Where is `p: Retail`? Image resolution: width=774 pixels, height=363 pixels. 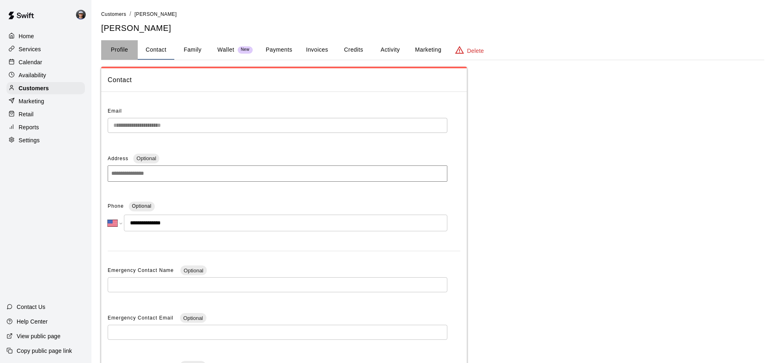
p: Retail is located at coordinates (26, 114).